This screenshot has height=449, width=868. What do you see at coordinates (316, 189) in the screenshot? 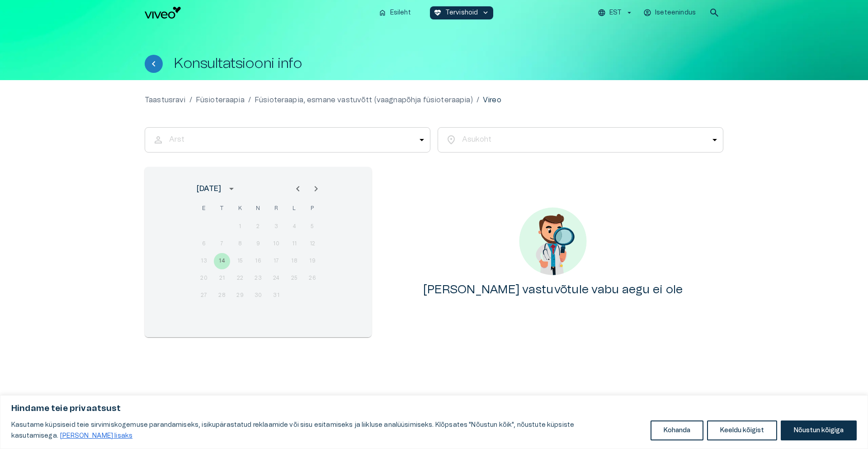
I see `button: Next month` at bounding box center [316, 189].